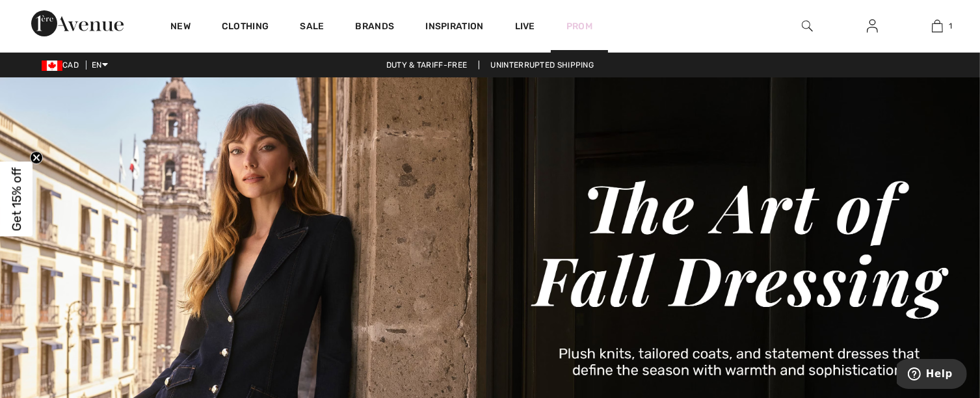  What do you see at coordinates (77, 23) in the screenshot?
I see `a: 1ère Avenue` at bounding box center [77, 23].